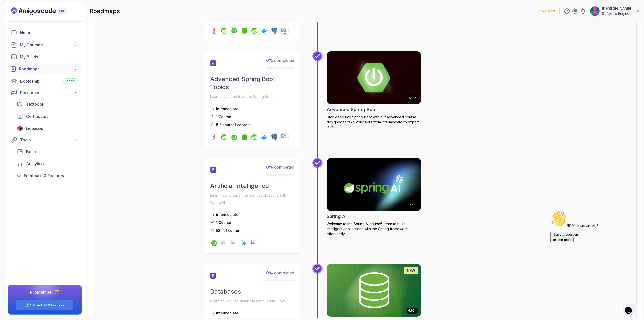 The width and height of the screenshot is (644, 320). I want to click on a: Advanced Spring Boot card5.18hAdvanced Spring BootDive deep into Spring Boot with our advanced co..., so click(374, 90).